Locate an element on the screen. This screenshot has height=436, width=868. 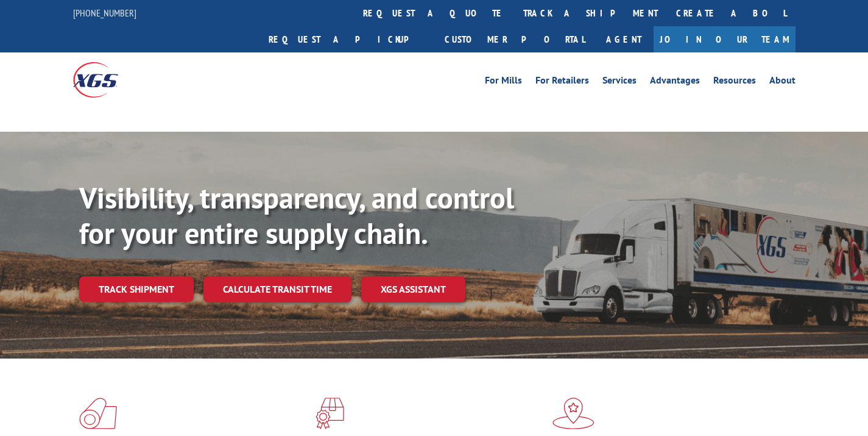
a: Services is located at coordinates (620, 82).